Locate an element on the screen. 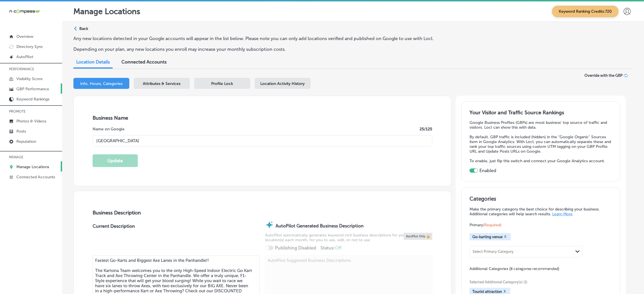 This screenshot has width=644, height=294. label: Enabled is located at coordinates (488, 170).